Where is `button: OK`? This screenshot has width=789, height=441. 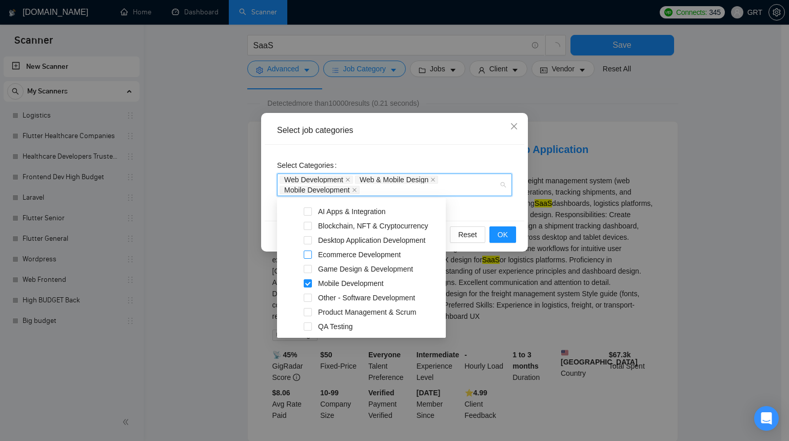
button: OK is located at coordinates (503, 234).